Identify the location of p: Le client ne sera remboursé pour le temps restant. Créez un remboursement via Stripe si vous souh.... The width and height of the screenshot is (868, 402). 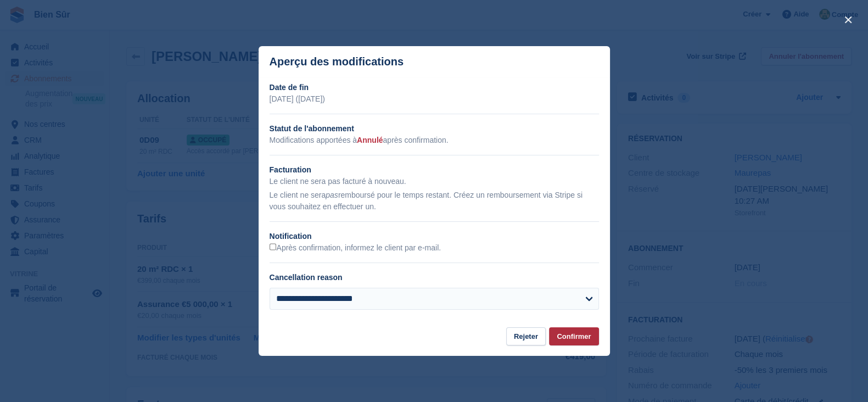
(434, 201).